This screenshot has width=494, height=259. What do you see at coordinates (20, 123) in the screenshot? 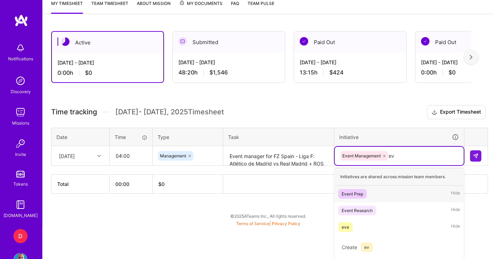
I see `div: Missions` at bounding box center [20, 123].